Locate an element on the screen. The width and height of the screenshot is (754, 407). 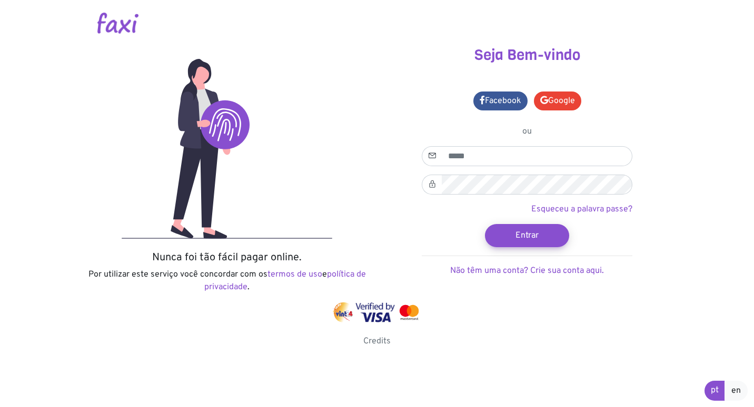
h5: Nunca foi tão fácil pagar online. is located at coordinates (227, 258).